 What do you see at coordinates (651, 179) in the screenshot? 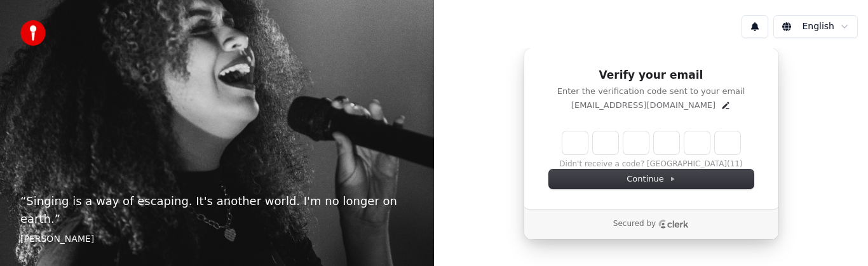
I see `span: Continue` at bounding box center [651, 179].